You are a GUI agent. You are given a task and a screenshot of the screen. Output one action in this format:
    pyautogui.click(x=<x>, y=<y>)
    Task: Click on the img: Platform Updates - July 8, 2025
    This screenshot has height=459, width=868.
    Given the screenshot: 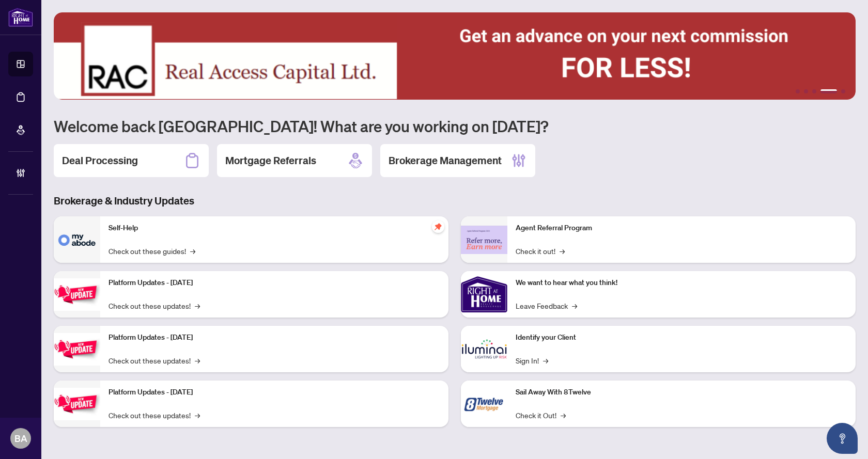 What is the action you would take?
    pyautogui.click(x=77, y=349)
    